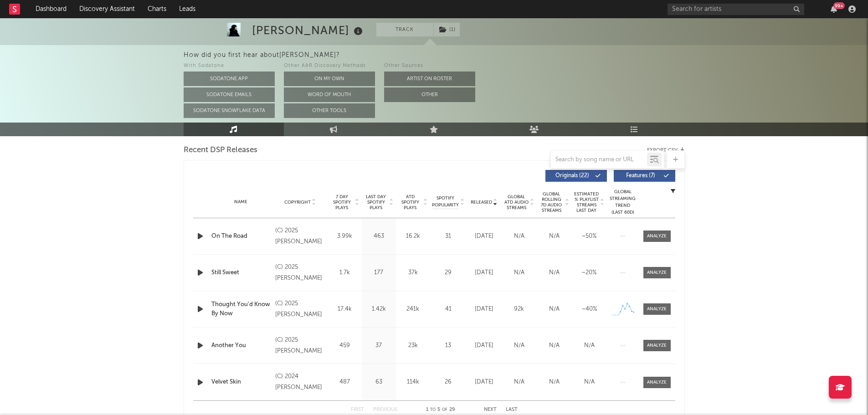 This screenshot has height=415, width=868. I want to click on div: 92k, so click(519, 309).